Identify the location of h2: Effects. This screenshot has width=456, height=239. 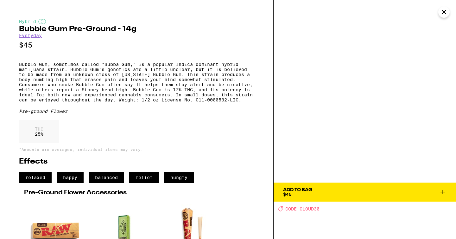
(136, 162).